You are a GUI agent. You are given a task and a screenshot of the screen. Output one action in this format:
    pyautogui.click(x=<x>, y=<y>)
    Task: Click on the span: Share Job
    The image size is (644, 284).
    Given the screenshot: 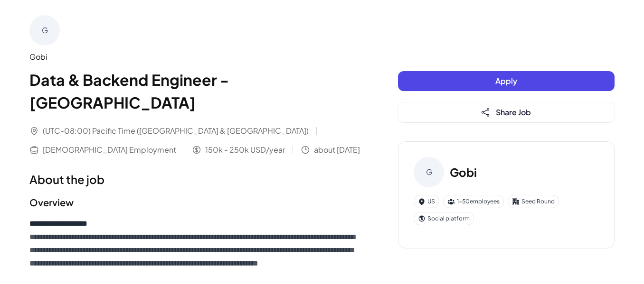 What is the action you would take?
    pyautogui.click(x=513, y=112)
    